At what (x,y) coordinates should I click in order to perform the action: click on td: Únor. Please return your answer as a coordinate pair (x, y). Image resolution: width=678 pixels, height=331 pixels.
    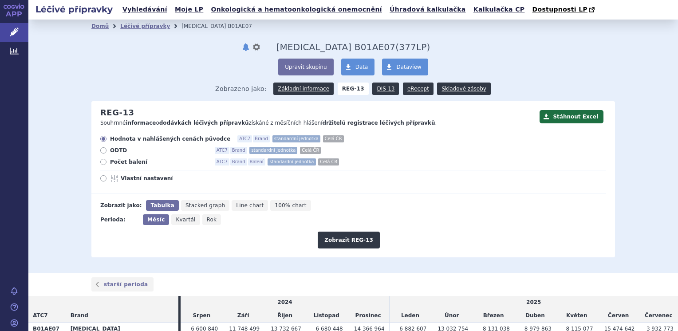
    Looking at the image, I should click on (452, 316).